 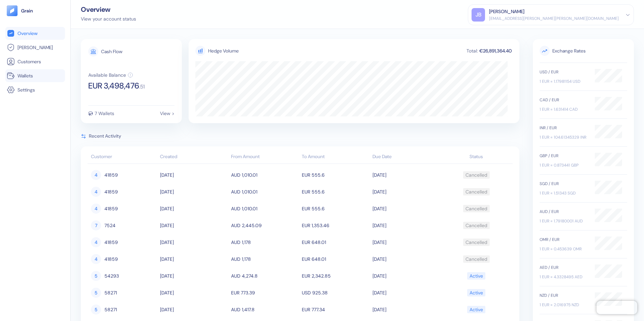 What do you see at coordinates (265, 276) in the screenshot?
I see `td: AUD 4,274.8` at bounding box center [265, 276].